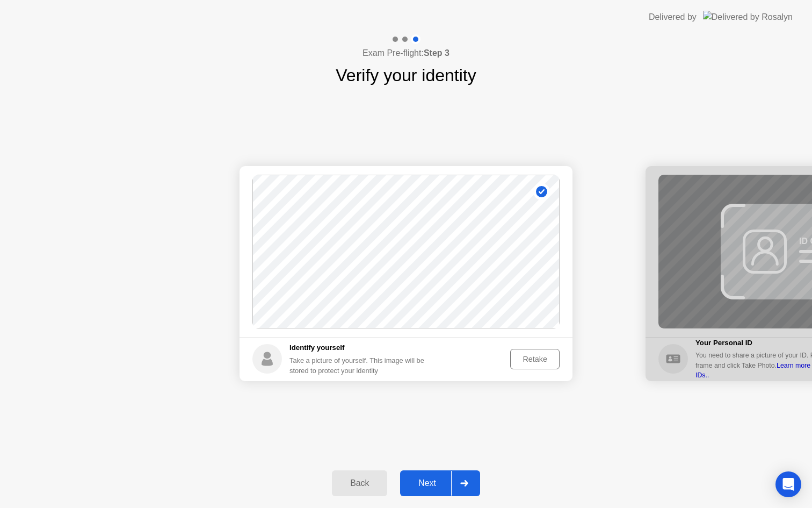 The image size is (812, 508). Describe the element at coordinates (437, 53) in the screenshot. I see `b: Step 3` at that location.